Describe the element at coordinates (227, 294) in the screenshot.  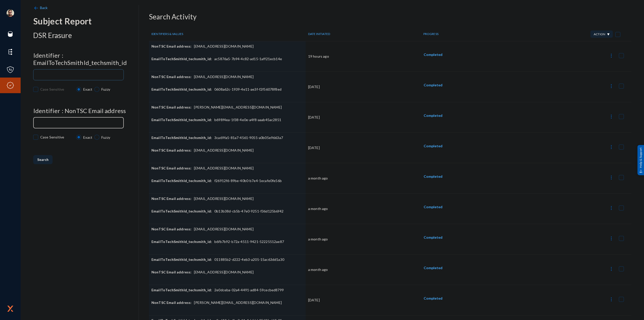
I see `div: 2e0dceba-02a4-4491-ad84-59cecbed8799` at that location.